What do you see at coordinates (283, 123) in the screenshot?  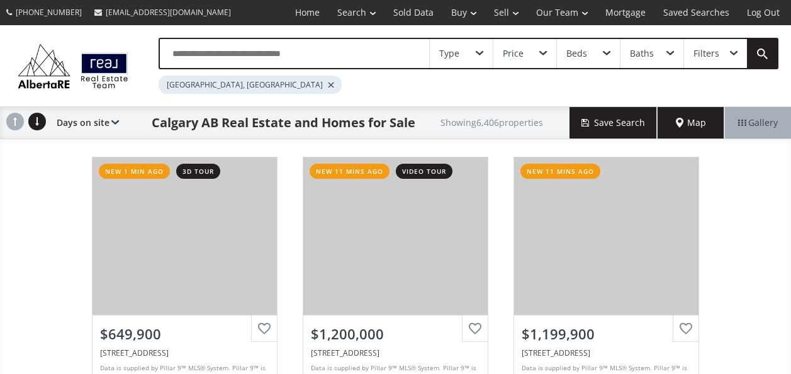 I see `h1: Calgary AB Real Estate and Homes for Sale` at bounding box center [283, 123].